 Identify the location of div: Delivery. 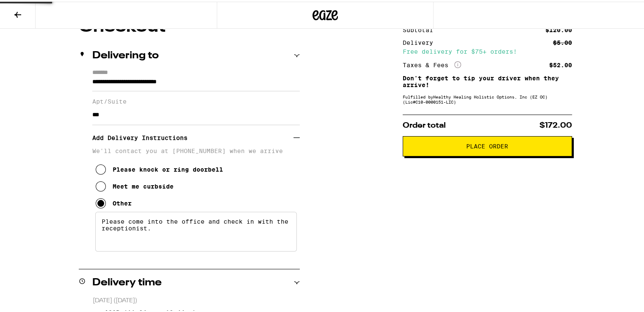
(421, 41).